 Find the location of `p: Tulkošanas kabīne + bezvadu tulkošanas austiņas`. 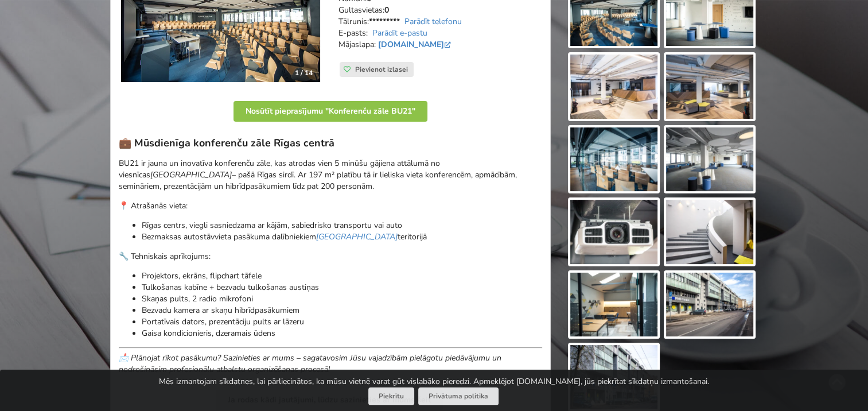

p: Tulkošanas kabīne + bezvadu tulkošanas austiņas is located at coordinates (342, 288).